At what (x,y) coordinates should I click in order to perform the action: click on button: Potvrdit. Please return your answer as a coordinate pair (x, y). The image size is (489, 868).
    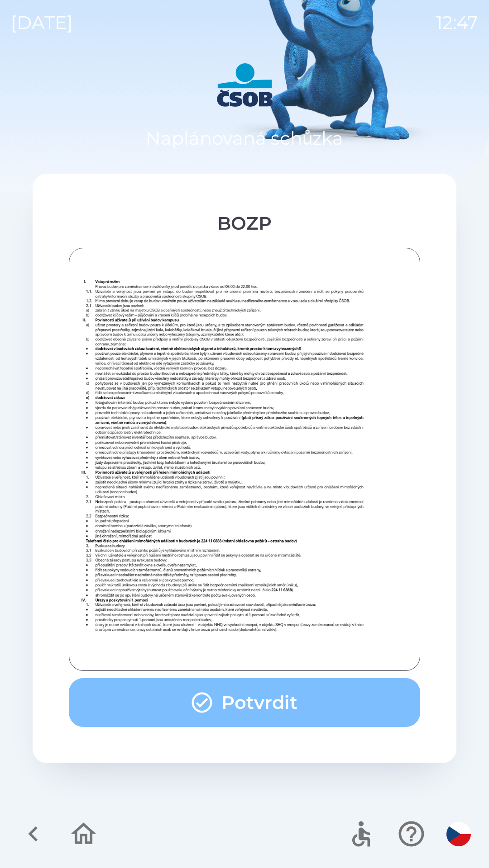
    Looking at the image, I should click on (244, 702).